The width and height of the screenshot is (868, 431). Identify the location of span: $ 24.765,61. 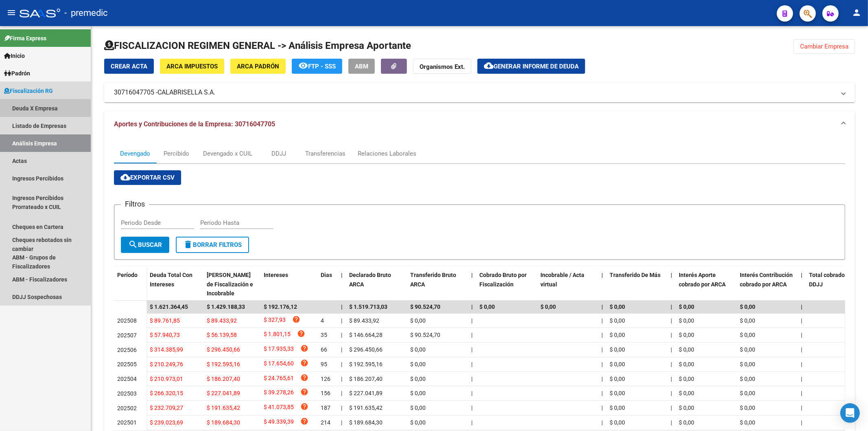
(279, 378).